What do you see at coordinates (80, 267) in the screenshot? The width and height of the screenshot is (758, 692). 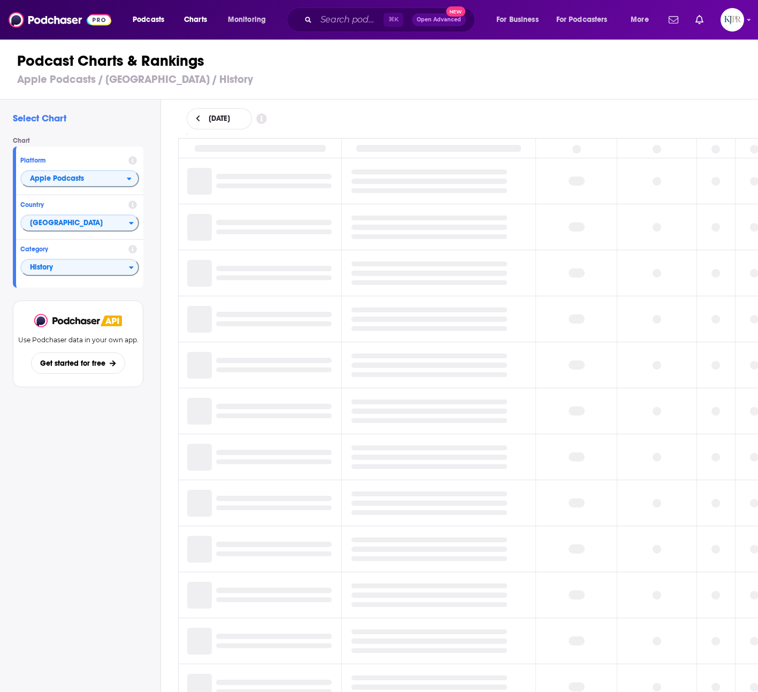 I see `div: Categories` at bounding box center [80, 267].